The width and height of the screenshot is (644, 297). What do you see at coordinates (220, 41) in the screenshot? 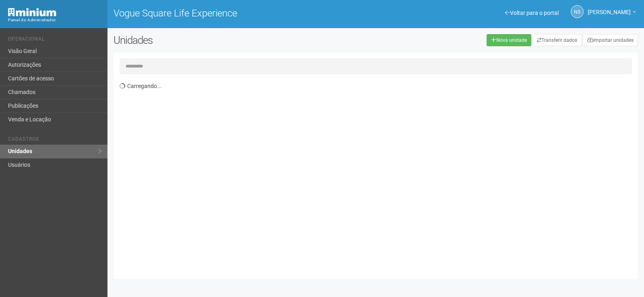
I see `h2: Unidades` at bounding box center [220, 41].